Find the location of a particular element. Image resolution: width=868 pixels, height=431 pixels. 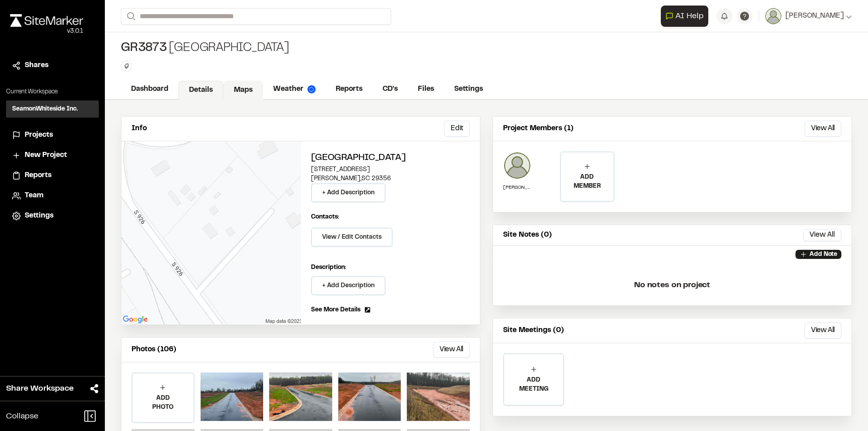

p: Contacts: is located at coordinates (325, 217).